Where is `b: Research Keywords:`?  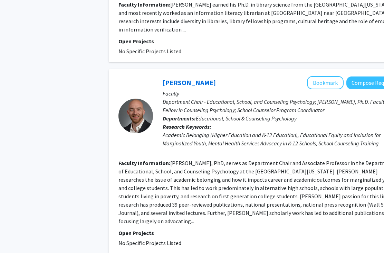 b: Research Keywords: is located at coordinates (187, 127).